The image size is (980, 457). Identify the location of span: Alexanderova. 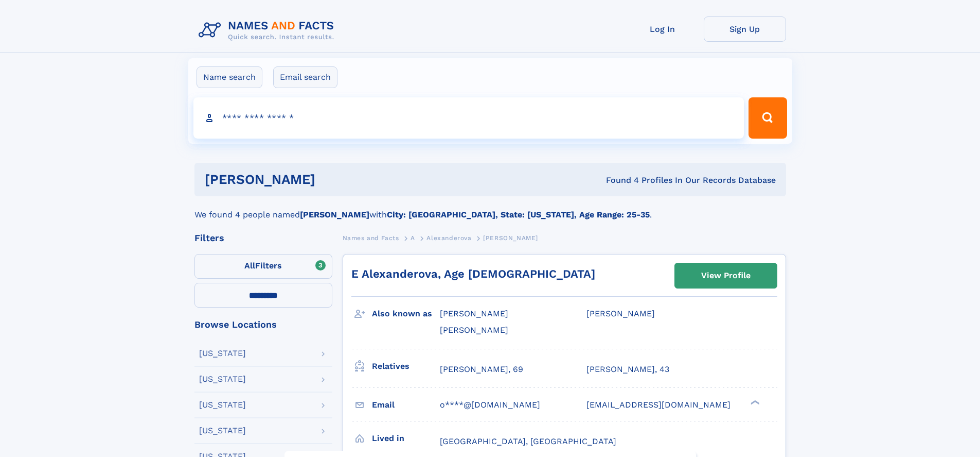
(449, 238).